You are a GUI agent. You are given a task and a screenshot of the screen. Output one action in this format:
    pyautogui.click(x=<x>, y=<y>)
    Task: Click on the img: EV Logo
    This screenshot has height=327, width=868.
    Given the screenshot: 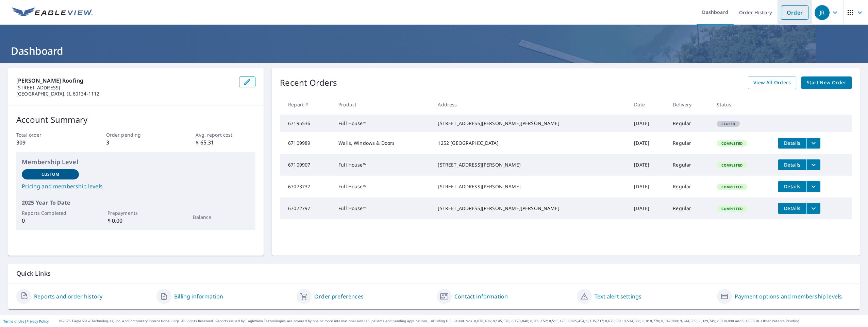 What is the action you would take?
    pyautogui.click(x=52, y=13)
    